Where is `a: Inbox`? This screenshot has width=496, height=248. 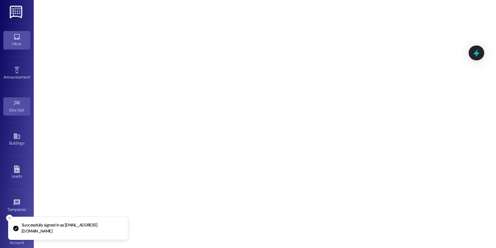 a: Inbox is located at coordinates (17, 40).